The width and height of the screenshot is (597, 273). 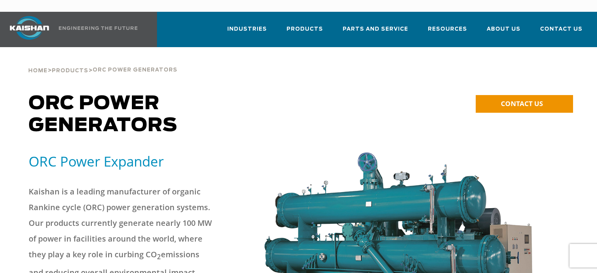 I want to click on span: Contact Us, so click(x=561, y=29).